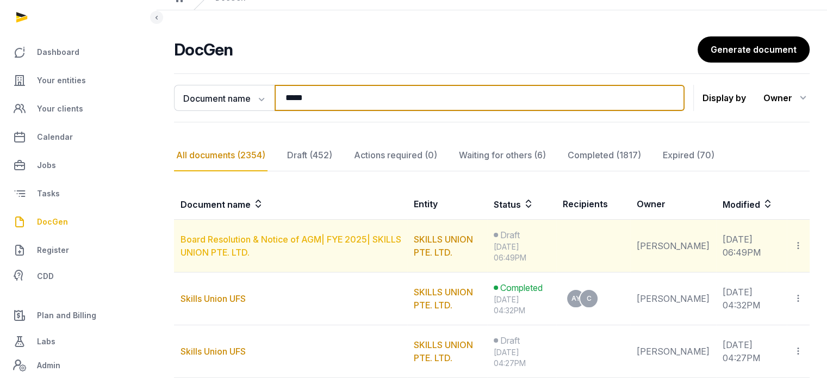 This screenshot has height=378, width=827. Describe the element at coordinates (46, 341) in the screenshot. I see `span: Labs` at that location.